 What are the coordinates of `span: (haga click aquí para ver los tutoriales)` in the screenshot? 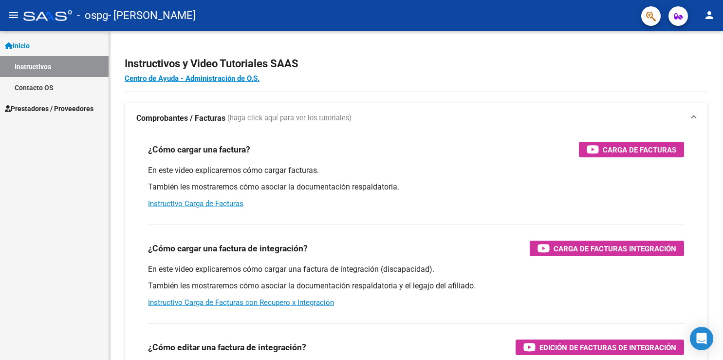 It's located at (289, 118).